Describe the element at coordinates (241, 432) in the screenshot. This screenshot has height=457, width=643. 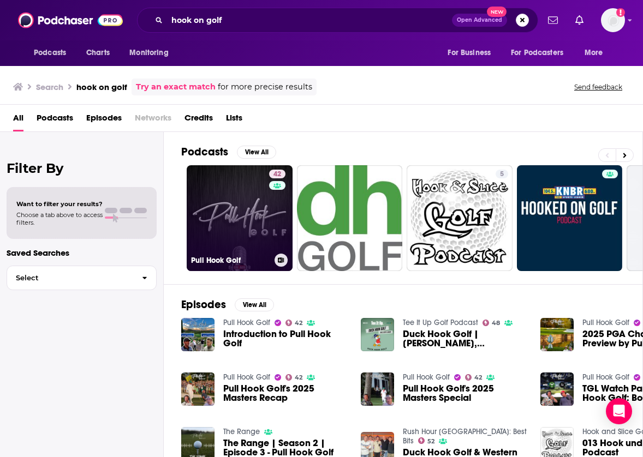
I see `a: The Range` at that location.